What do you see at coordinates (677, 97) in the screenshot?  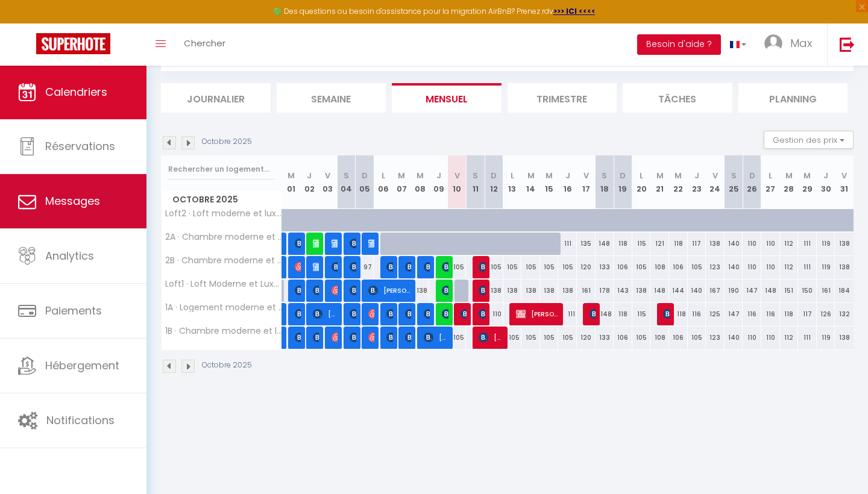 I see `li: Tâches` at bounding box center [677, 97].